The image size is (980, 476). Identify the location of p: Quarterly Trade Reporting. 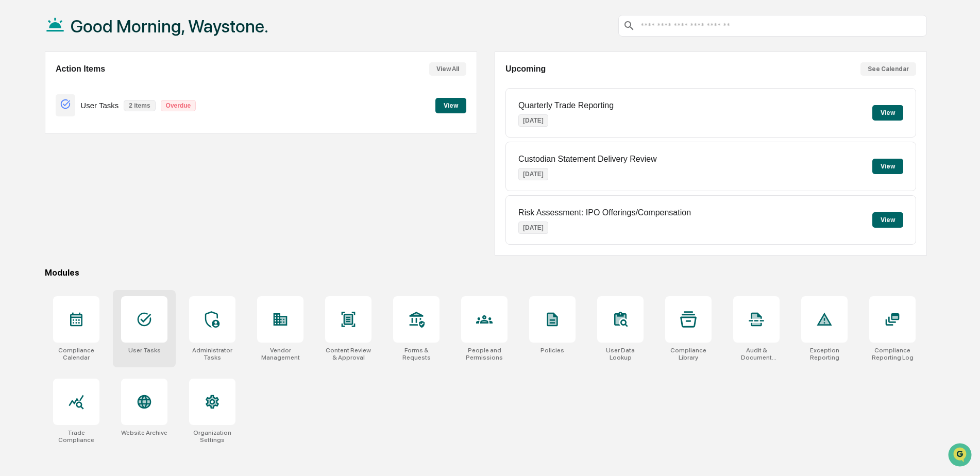
(565, 105).